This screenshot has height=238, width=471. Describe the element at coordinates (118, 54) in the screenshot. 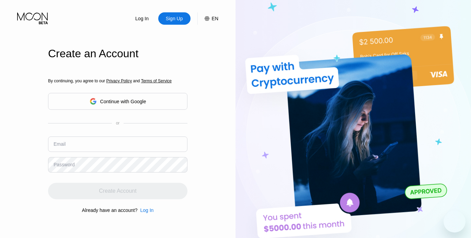

I see `div: Create an Account` at that location.